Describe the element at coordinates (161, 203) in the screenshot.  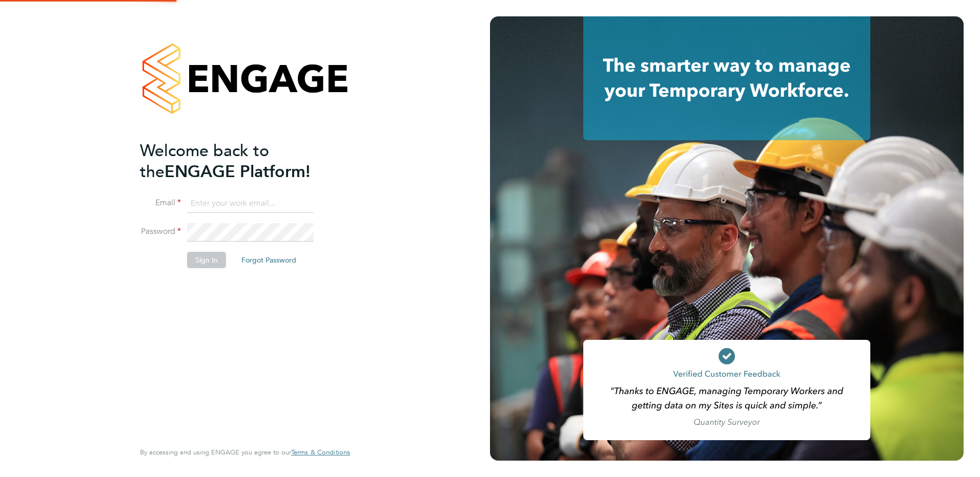
I see `label: Email` at that location.